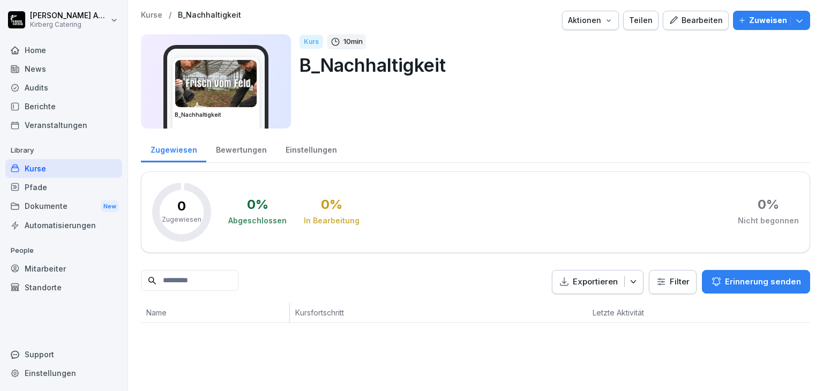 The height and width of the screenshot is (391, 823). I want to click on p: Exportieren, so click(595, 282).